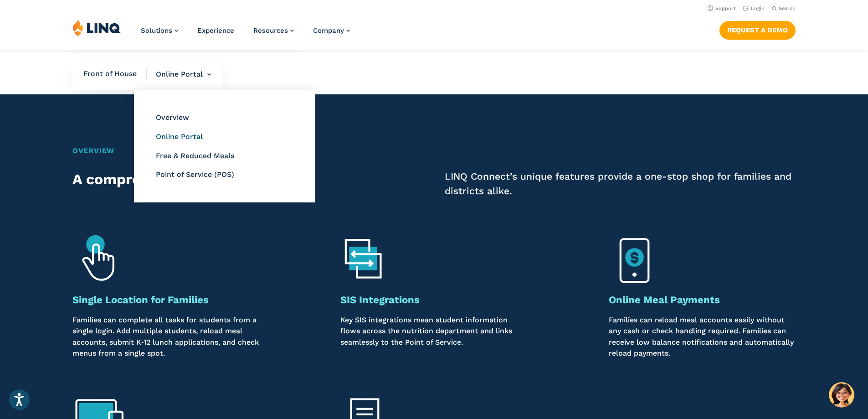  Describe the element at coordinates (172, 118) in the screenshot. I see `a: Overview` at that location.